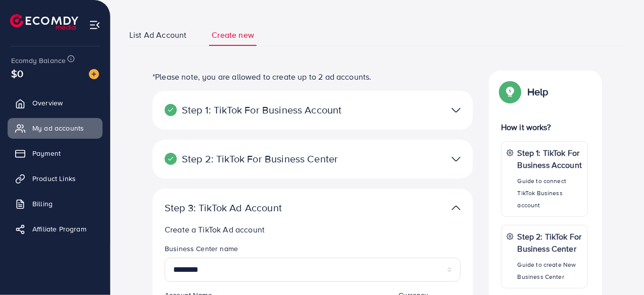 The image size is (644, 295). What do you see at coordinates (54, 179) in the screenshot?
I see `span: Product Links` at bounding box center [54, 179].